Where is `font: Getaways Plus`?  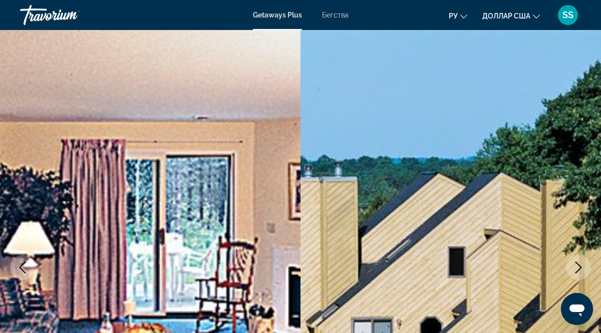
font: Getaways Plus is located at coordinates (277, 15).